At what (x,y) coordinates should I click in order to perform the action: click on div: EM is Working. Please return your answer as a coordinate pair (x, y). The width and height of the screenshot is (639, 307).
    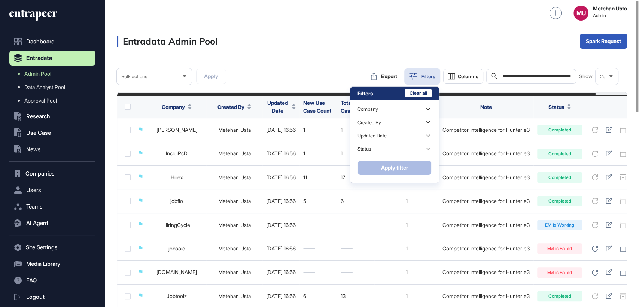
    Looking at the image, I should click on (559, 225).